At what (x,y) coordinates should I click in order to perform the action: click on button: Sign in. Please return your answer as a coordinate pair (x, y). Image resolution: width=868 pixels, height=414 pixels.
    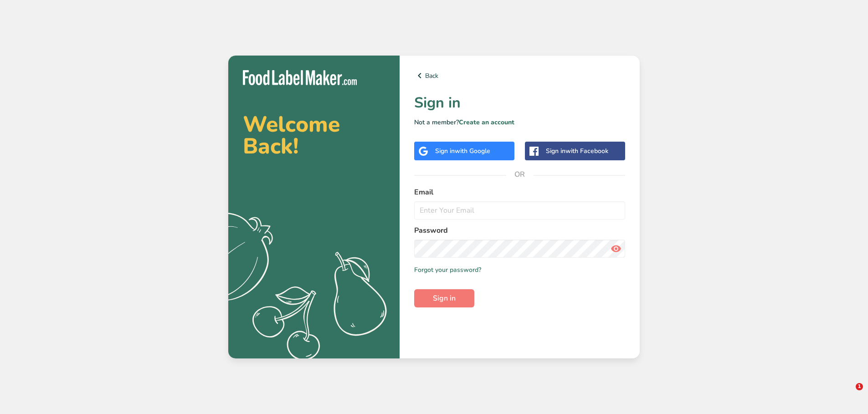
    Looking at the image, I should click on (444, 298).